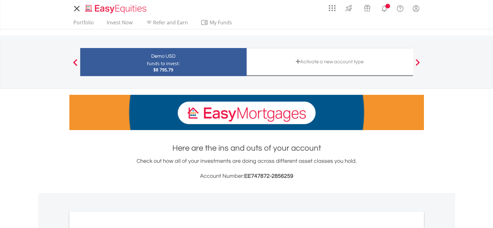 The height and width of the screenshot is (228, 493). Describe the element at coordinates (367, 8) in the screenshot. I see `img: vouchers-v2.svg` at that location.